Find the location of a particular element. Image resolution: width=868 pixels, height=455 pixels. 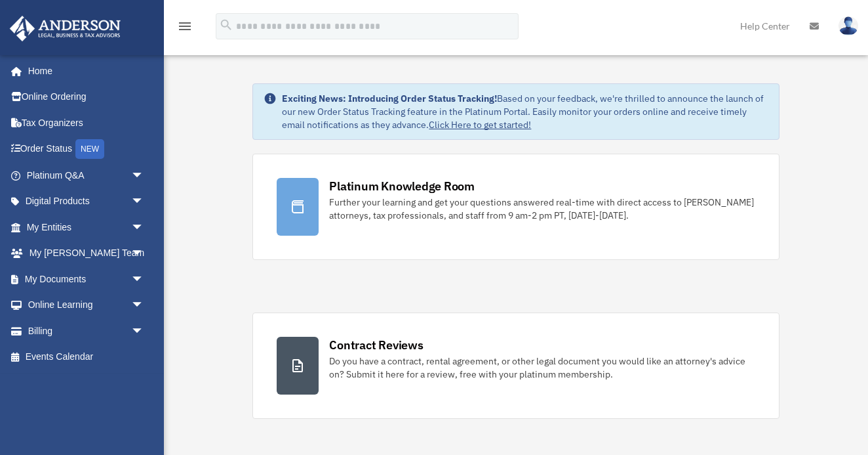

a: Click Here to get started! is located at coordinates (480, 124).